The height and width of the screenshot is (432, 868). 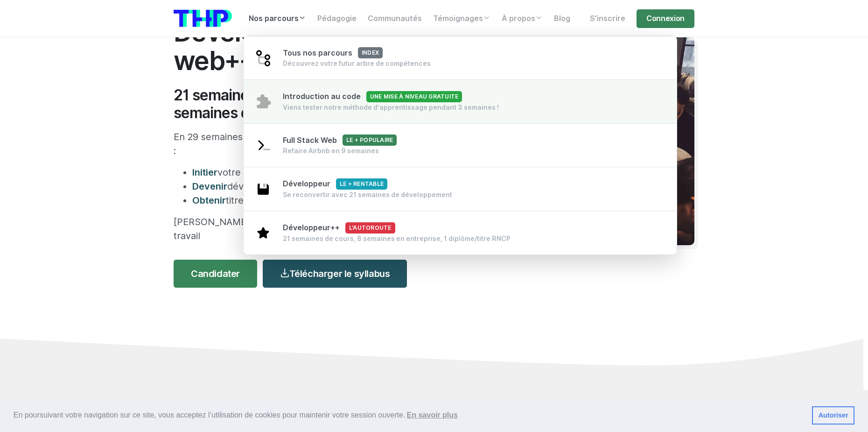 I want to click on span: Tous nos parcours, so click(x=333, y=53).